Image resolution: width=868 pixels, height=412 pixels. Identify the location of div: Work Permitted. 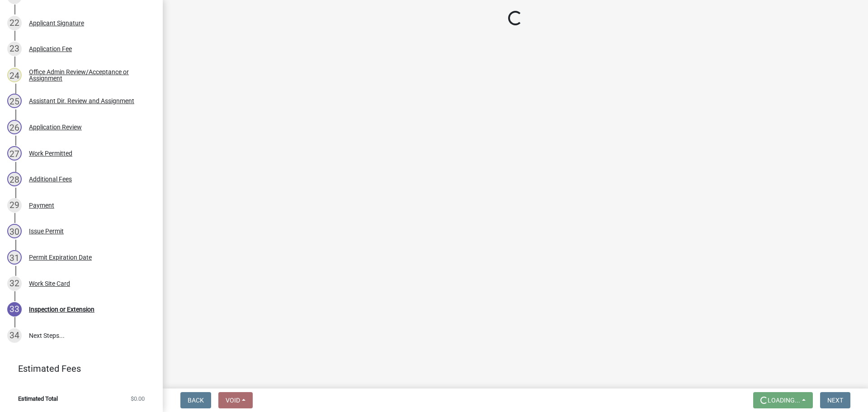
(51, 153).